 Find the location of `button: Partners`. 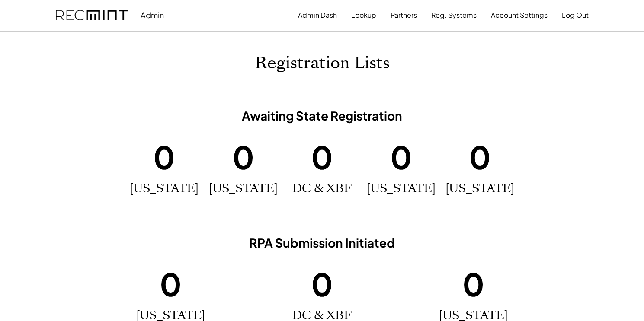

button: Partners is located at coordinates (404, 15).